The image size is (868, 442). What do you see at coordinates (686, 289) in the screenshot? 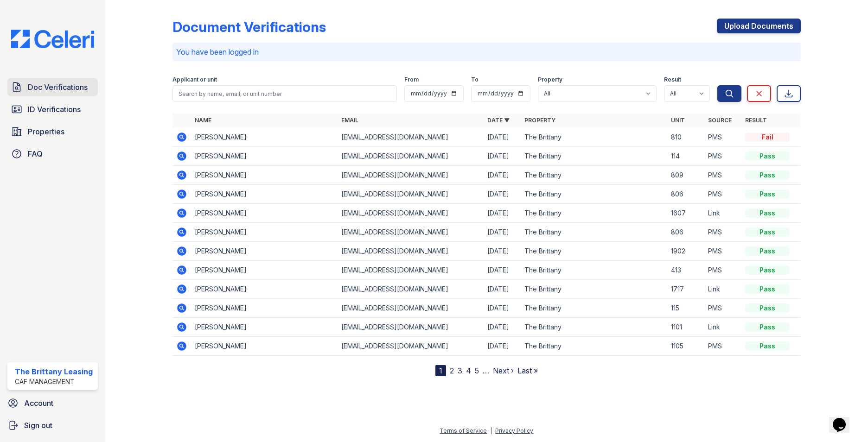
I see `td: 1717` at bounding box center [686, 289].